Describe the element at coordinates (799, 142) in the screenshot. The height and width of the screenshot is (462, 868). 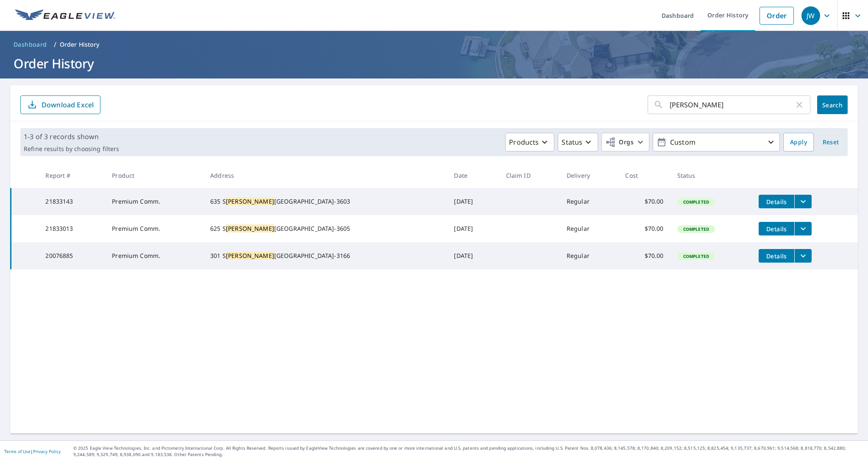
I see `button: Apply` at that location.